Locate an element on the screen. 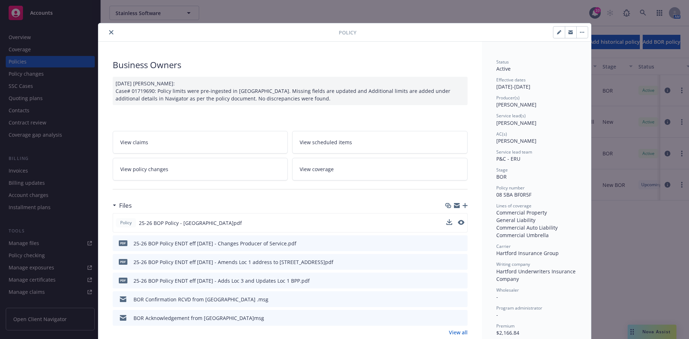  span: Hartford Insurance Group is located at coordinates (528, 253).